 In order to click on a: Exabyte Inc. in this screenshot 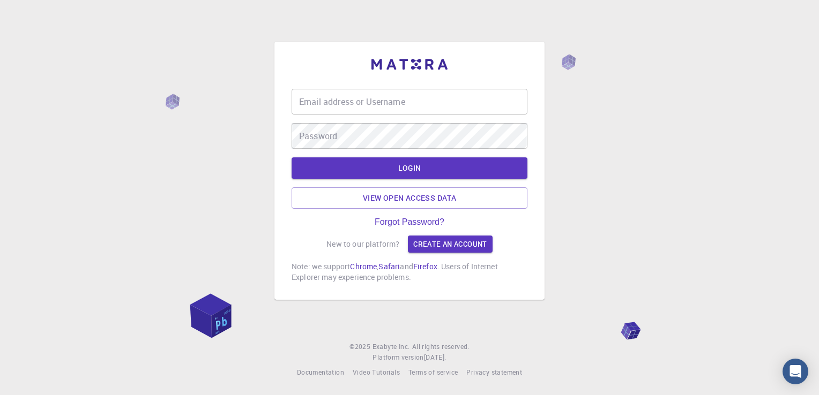, I will do `click(391, 347)`.